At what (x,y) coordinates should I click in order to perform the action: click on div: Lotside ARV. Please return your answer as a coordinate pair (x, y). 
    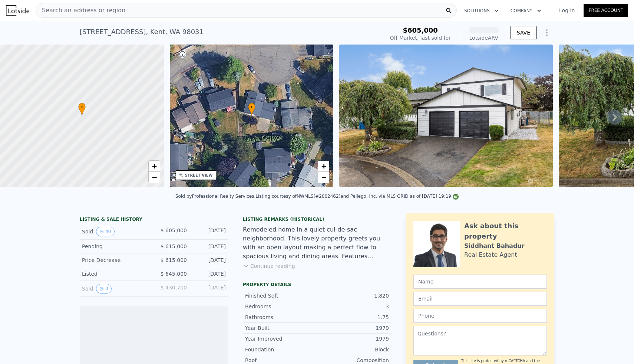
    Looking at the image, I should click on (484, 38).